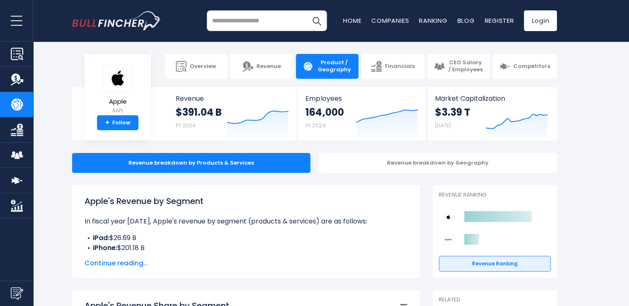 The height and width of the screenshot is (306, 629). Describe the element at coordinates (246, 248) in the screenshot. I see `li: $201.18 B` at that location.